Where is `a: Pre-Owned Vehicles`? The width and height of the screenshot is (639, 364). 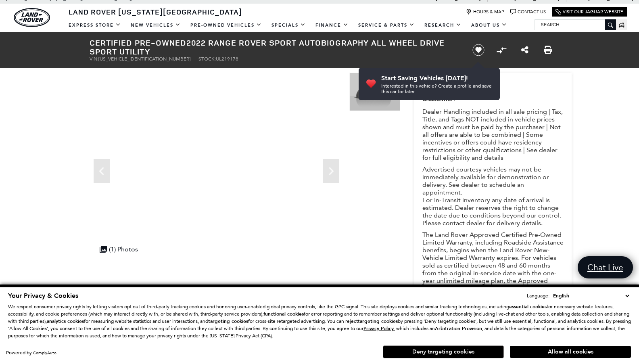
a: Pre-Owned Vehicles is located at coordinates (226, 25).